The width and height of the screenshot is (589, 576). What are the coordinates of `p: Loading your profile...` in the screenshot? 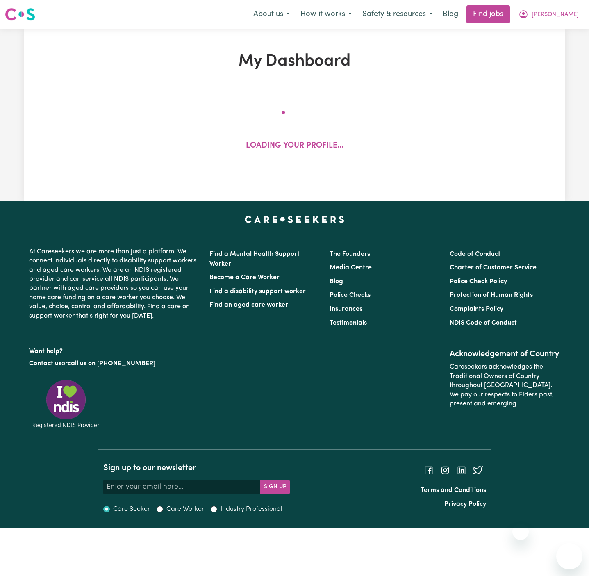 It's located at (295, 146).